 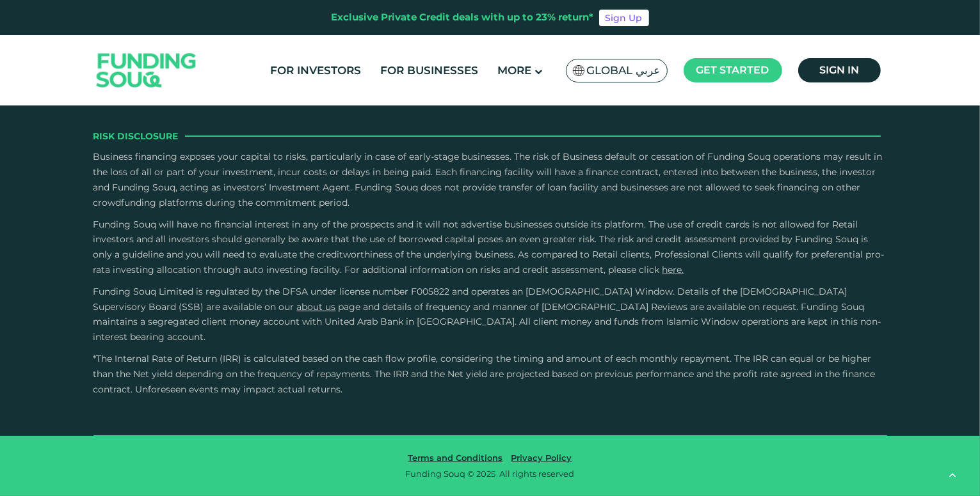 What do you see at coordinates (316, 307) in the screenshot?
I see `a: About Us` at bounding box center [316, 307].